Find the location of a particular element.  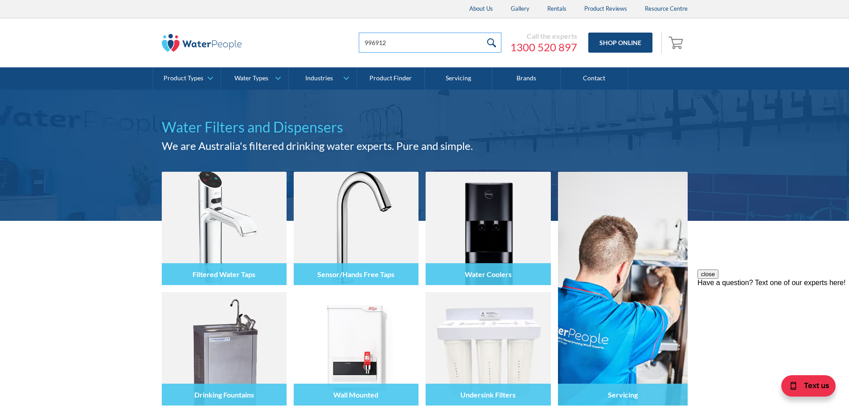

span: Text us is located at coordinates (57, 20).